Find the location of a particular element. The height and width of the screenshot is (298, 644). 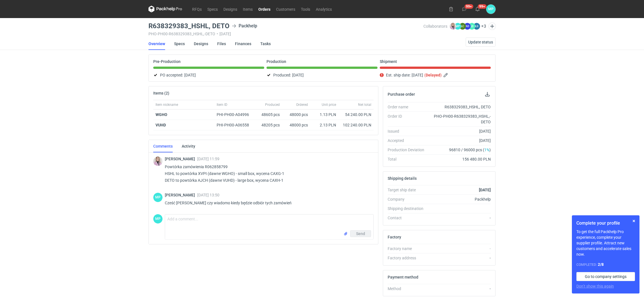

figcaption: ŁD is located at coordinates (472, 26).